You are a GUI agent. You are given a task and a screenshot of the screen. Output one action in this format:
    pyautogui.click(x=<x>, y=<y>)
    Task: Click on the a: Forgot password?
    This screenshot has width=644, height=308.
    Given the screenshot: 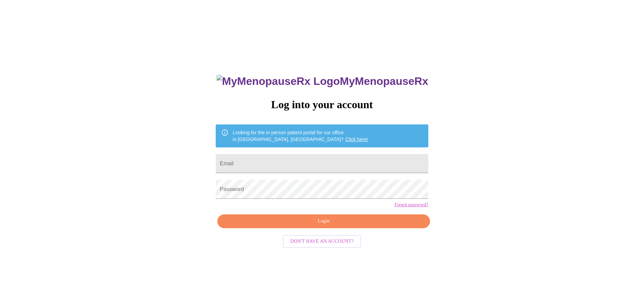 What is the action you would take?
    pyautogui.click(x=411, y=205)
    